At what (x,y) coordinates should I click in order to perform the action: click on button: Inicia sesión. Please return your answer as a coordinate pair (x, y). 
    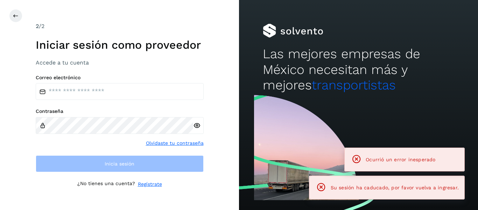
    Looking at the image, I should click on (120, 164).